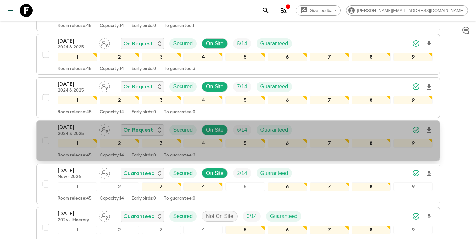 This screenshot has height=239, width=476. What do you see at coordinates (242, 44) in the screenshot?
I see `p: 5 / 14` at bounding box center [242, 44].